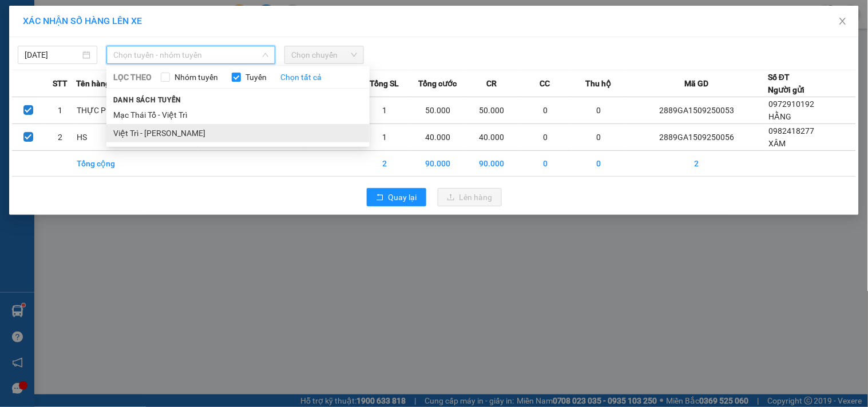  I want to click on span: 0982418277, so click(791, 131).